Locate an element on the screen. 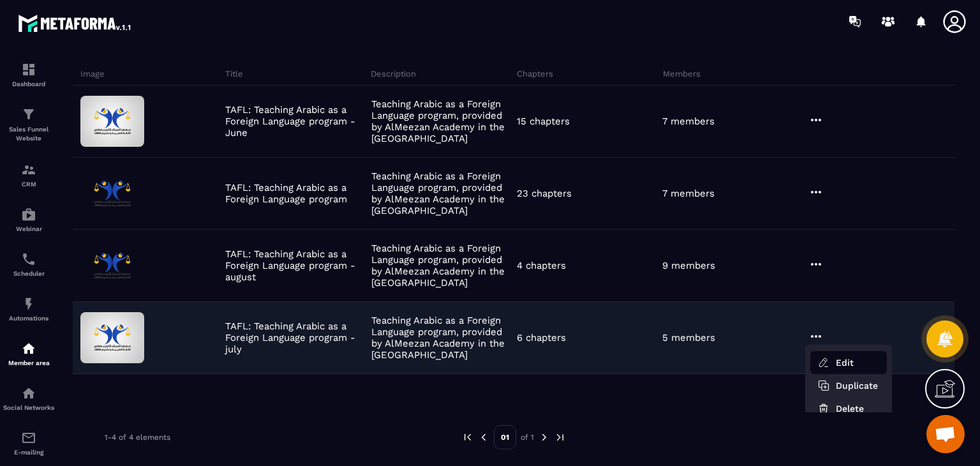 This screenshot has height=466, width=980. img: scheduler is located at coordinates (29, 259).